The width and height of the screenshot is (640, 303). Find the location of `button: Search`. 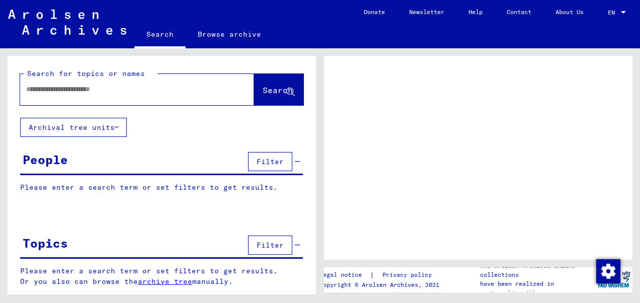

button: Search is located at coordinates (279, 90).